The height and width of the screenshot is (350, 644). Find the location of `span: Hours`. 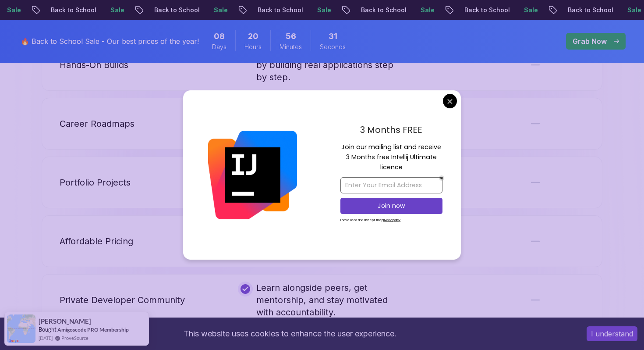

span: Hours is located at coordinates (253, 47).